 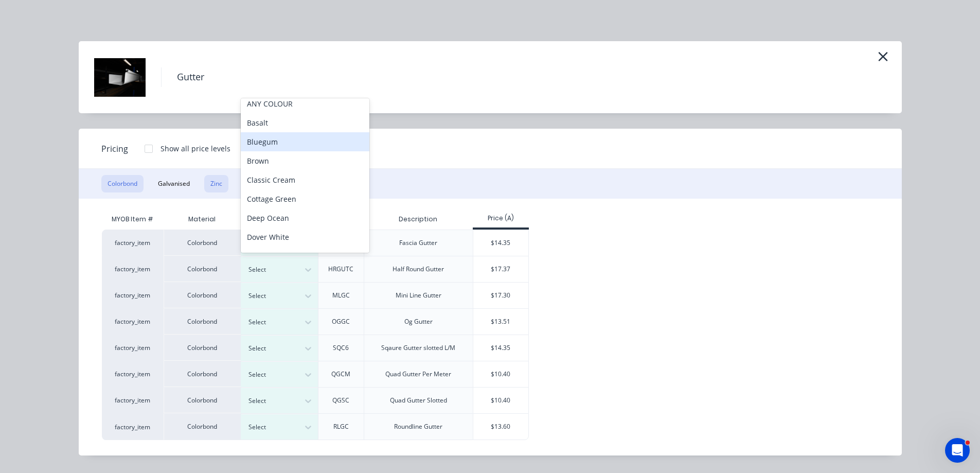 What do you see at coordinates (305, 142) in the screenshot?
I see `div: Bluegum` at bounding box center [305, 142].